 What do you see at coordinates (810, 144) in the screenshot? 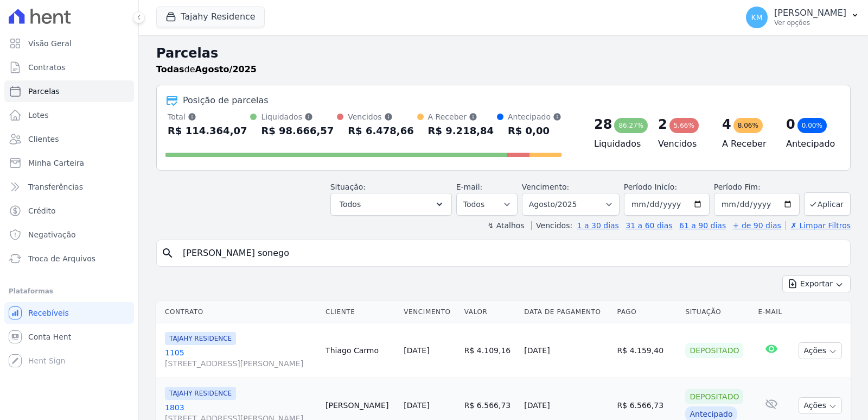
I see `h4: Antecipado` at bounding box center [810, 144].